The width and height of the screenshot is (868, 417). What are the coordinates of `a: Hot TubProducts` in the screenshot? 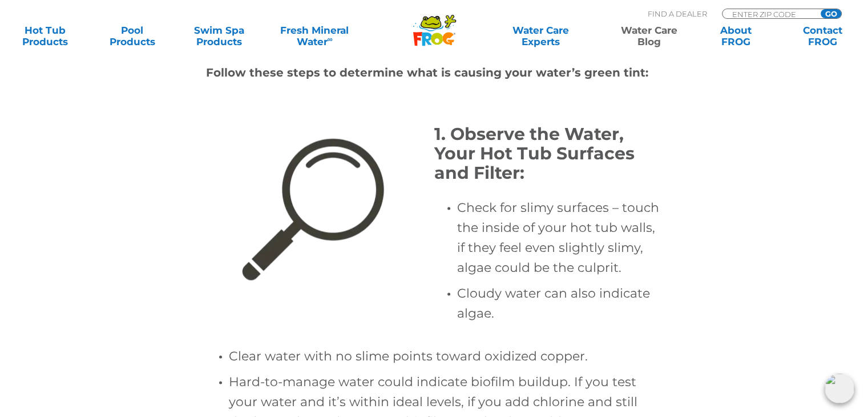 It's located at (45, 36).